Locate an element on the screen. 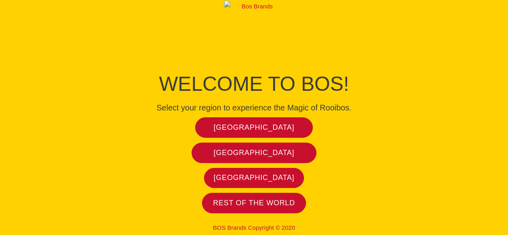 This screenshot has height=235, width=508. img: Bos Brands is located at coordinates (254, 31).